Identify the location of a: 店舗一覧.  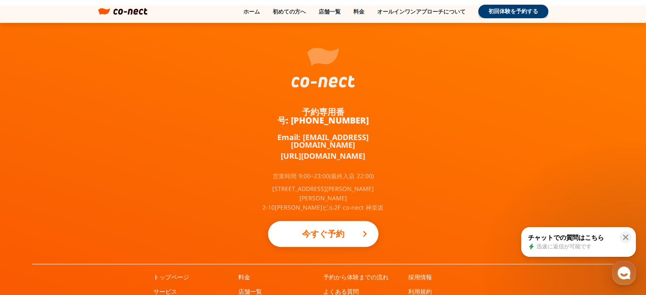
(329, 11).